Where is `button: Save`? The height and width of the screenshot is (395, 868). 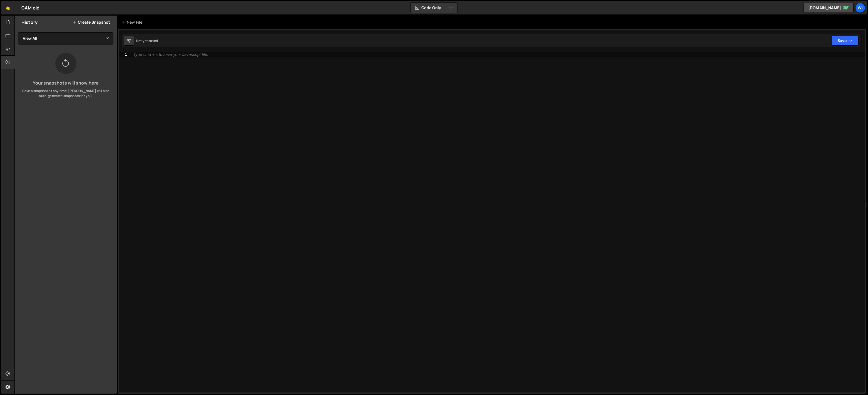
button: Save is located at coordinates (845, 40).